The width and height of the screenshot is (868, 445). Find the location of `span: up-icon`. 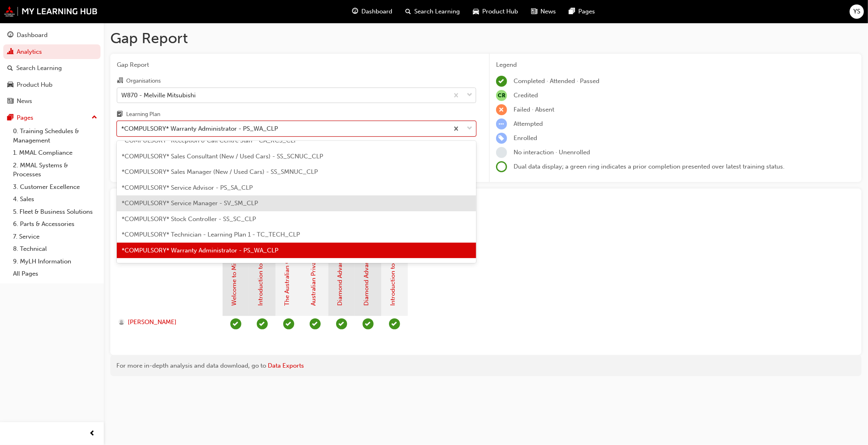

span: up-icon is located at coordinates (94, 117).